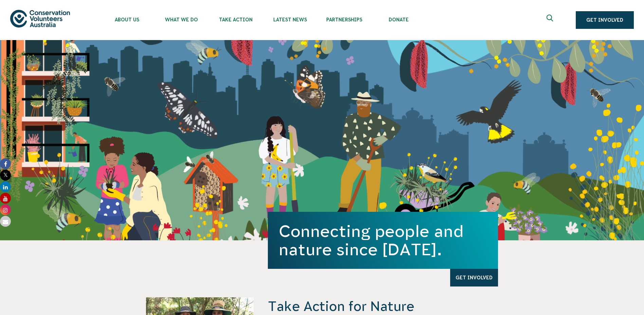  I want to click on span: Latest News, so click(290, 19).